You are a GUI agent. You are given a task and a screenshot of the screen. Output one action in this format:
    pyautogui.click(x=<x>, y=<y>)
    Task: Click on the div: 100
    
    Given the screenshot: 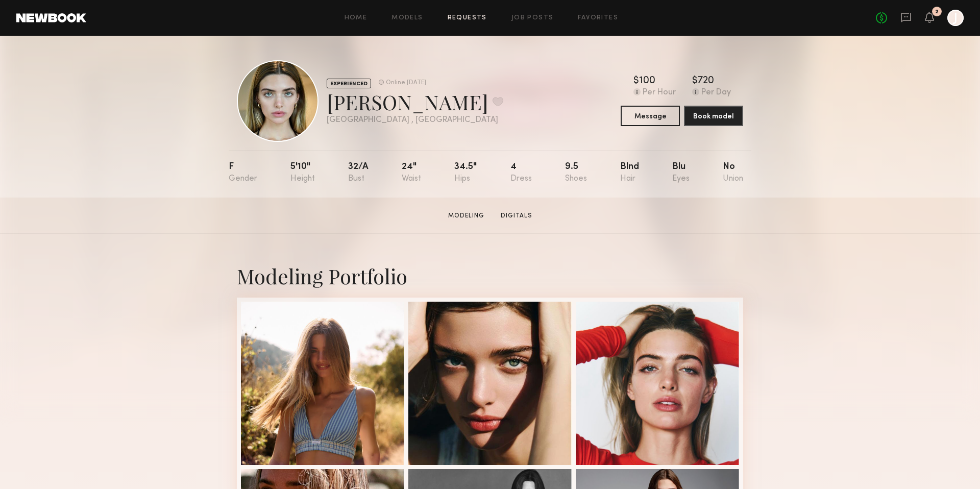 What is the action you would take?
    pyautogui.click(x=647, y=81)
    